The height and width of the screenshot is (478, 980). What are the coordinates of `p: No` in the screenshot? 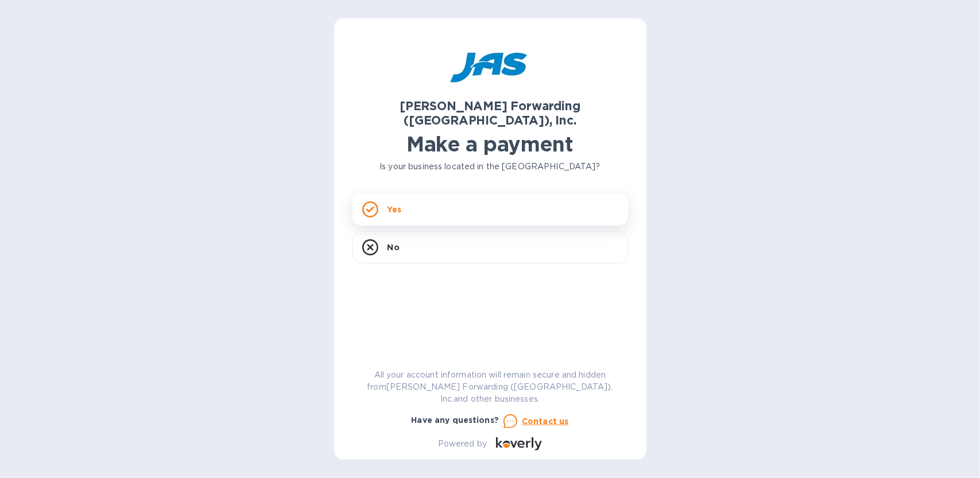 It's located at (393, 247).